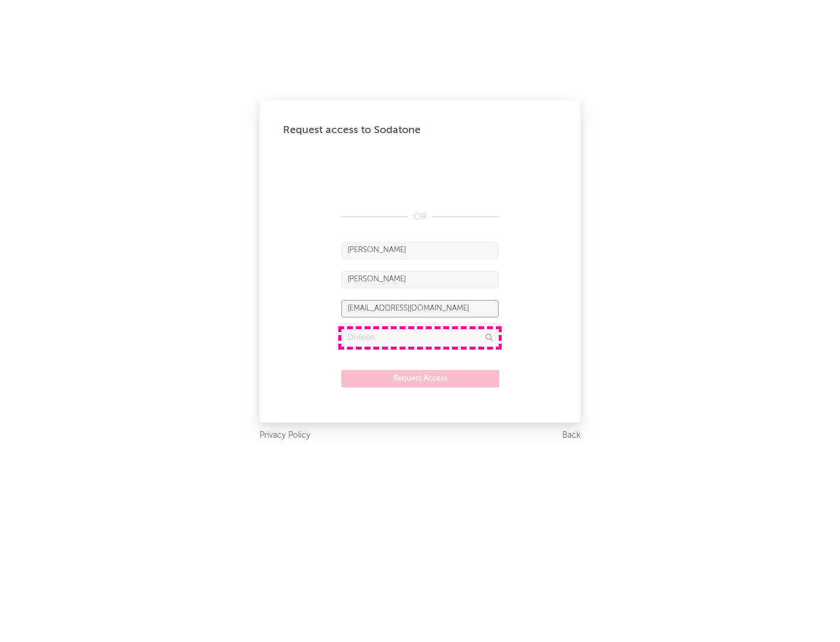 This screenshot has width=840, height=642. I want to click on input: First Name, so click(420, 250).